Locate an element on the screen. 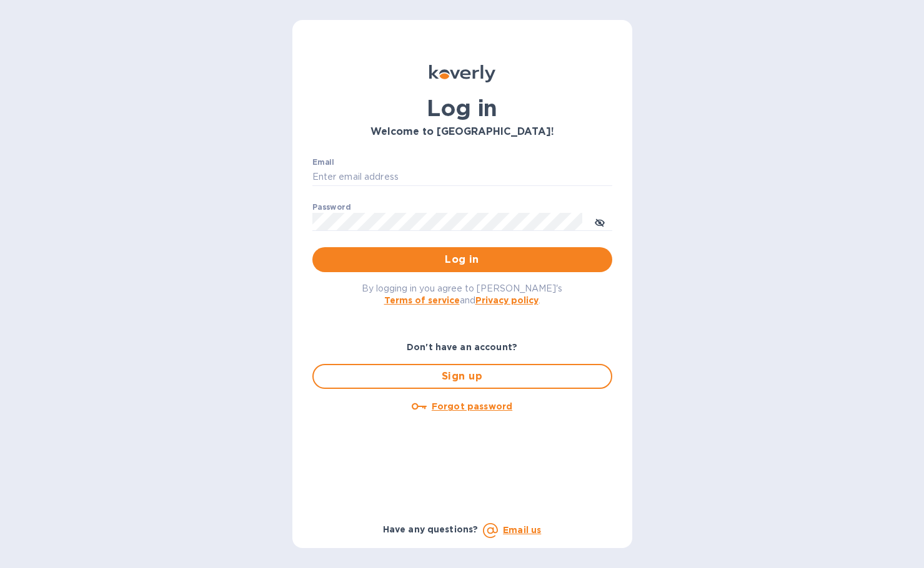 The width and height of the screenshot is (924, 568). b: Have any questions? is located at coordinates (431, 529).